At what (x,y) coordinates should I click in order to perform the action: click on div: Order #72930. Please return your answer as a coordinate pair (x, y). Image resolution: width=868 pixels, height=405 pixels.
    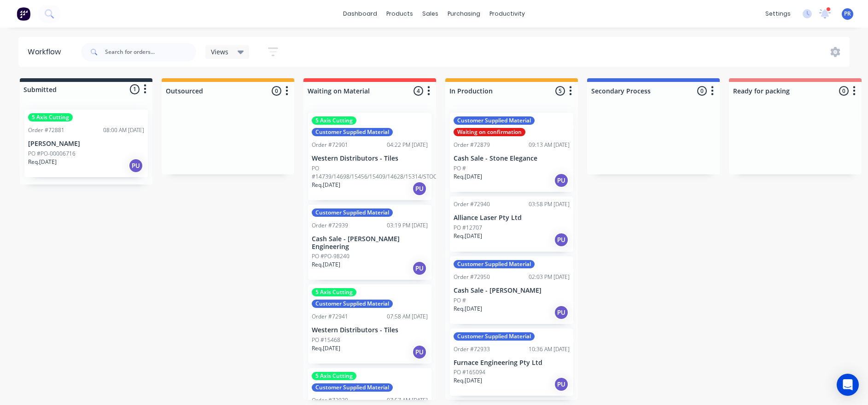
    Looking at the image, I should click on (329, 401).